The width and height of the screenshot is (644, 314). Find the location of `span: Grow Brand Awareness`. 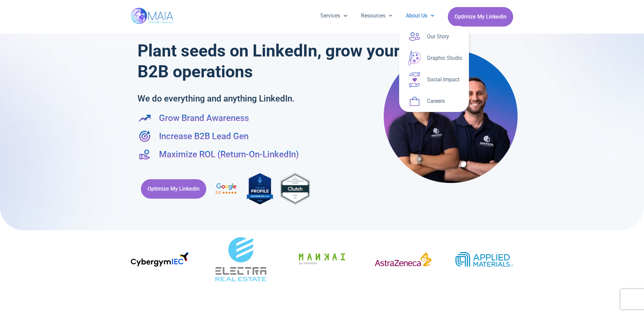

span: Grow Brand Awareness is located at coordinates (203, 118).